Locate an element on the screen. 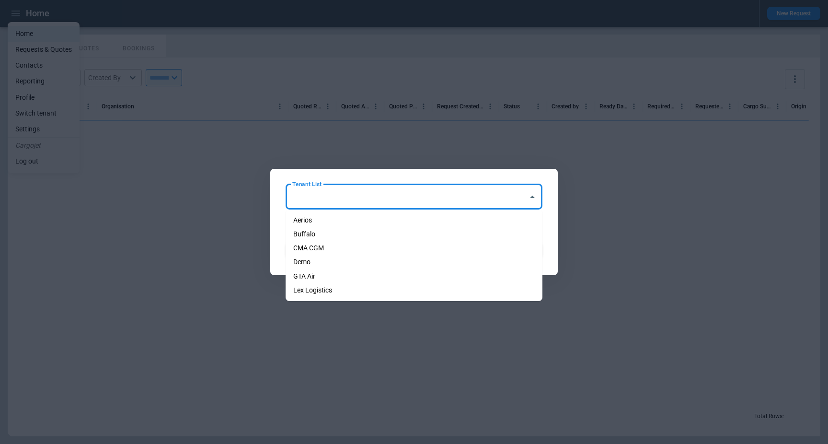  label: Tenant List is located at coordinates (307, 184).